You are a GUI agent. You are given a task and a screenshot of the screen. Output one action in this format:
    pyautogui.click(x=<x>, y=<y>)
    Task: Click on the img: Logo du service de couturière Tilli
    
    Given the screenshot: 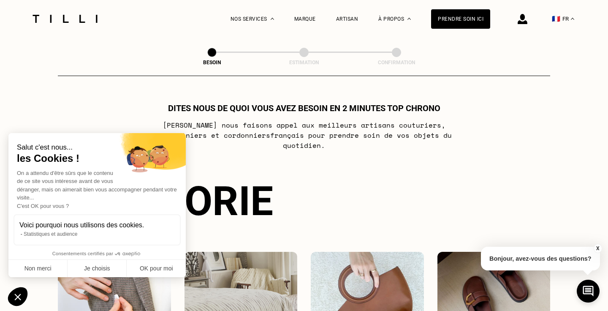 What is the action you would take?
    pyautogui.click(x=65, y=19)
    